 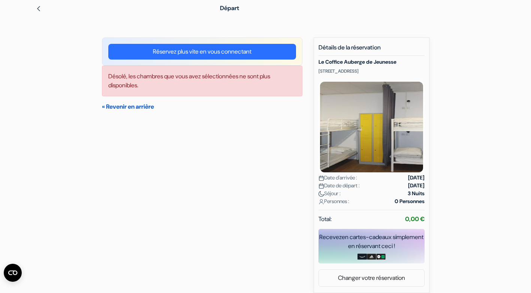 What do you see at coordinates (329, 193) in the screenshot?
I see `span: Séjour :` at bounding box center [329, 193].